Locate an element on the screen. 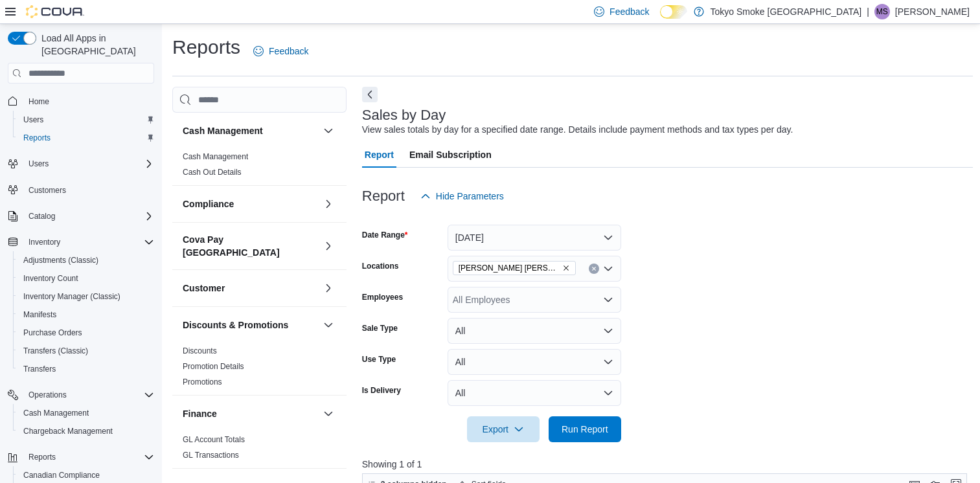 The height and width of the screenshot is (483, 980). button: Run Report is located at coordinates (585, 430).